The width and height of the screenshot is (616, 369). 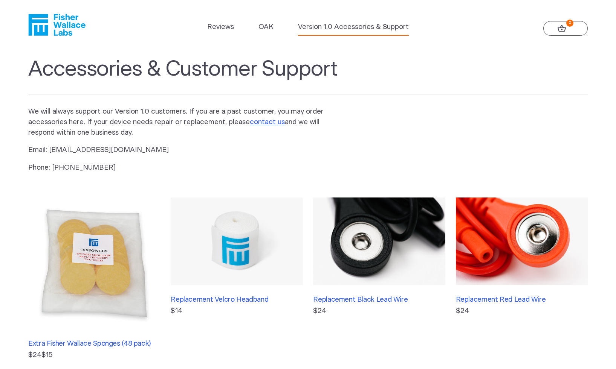 What do you see at coordinates (521, 242) in the screenshot?
I see `img: Replacement Red Lead Wire` at bounding box center [521, 242].